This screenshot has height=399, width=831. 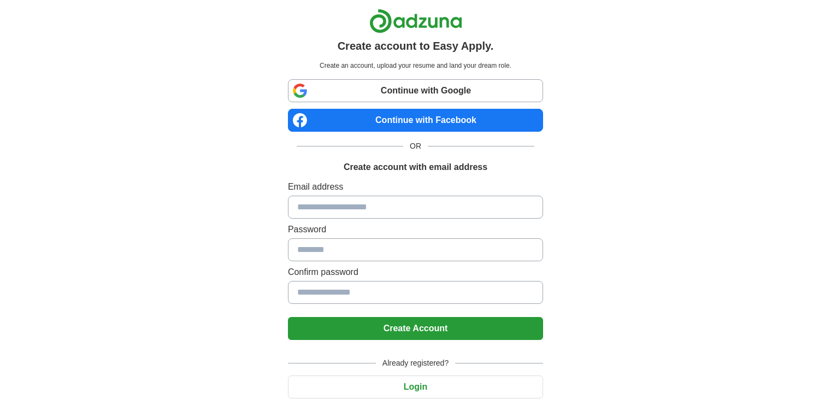 What do you see at coordinates (415, 387) in the screenshot?
I see `button: Login` at bounding box center [415, 387].